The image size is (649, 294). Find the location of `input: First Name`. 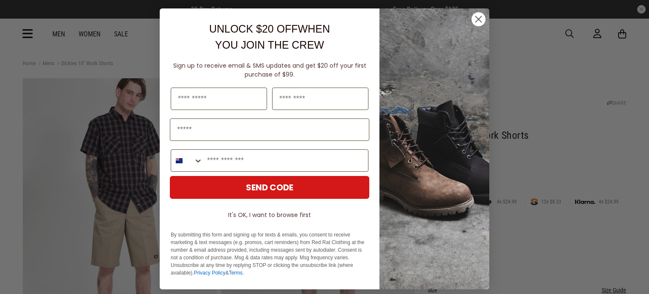

input: First Name is located at coordinates (219, 98).